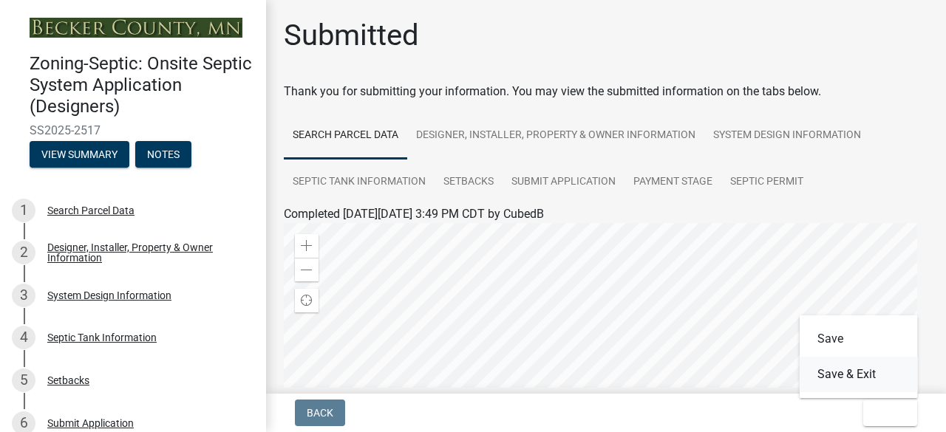 Image resolution: width=946 pixels, height=432 pixels. What do you see at coordinates (136, 27) in the screenshot?
I see `img: Becker County, Minnesota` at bounding box center [136, 27].